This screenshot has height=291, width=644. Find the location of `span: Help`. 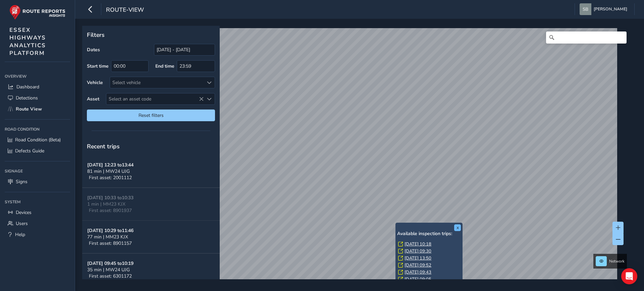

span: Help is located at coordinates (20, 235).